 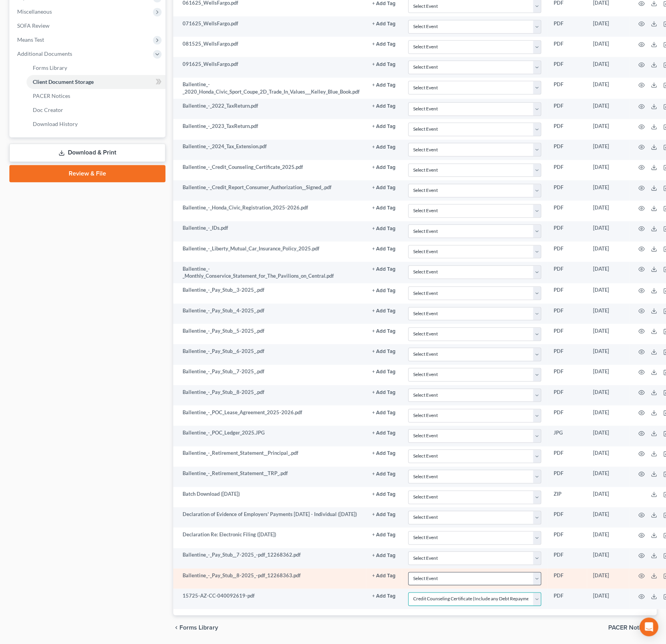 What do you see at coordinates (63, 81) in the screenshot?
I see `span: Client Document Storage` at bounding box center [63, 81].